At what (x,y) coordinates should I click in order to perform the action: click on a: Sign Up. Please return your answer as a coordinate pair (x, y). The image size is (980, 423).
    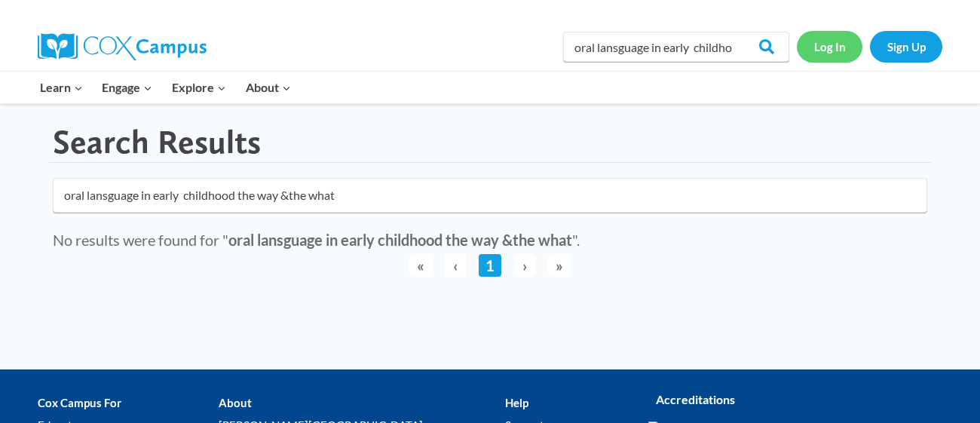
    Looking at the image, I should click on (907, 46).